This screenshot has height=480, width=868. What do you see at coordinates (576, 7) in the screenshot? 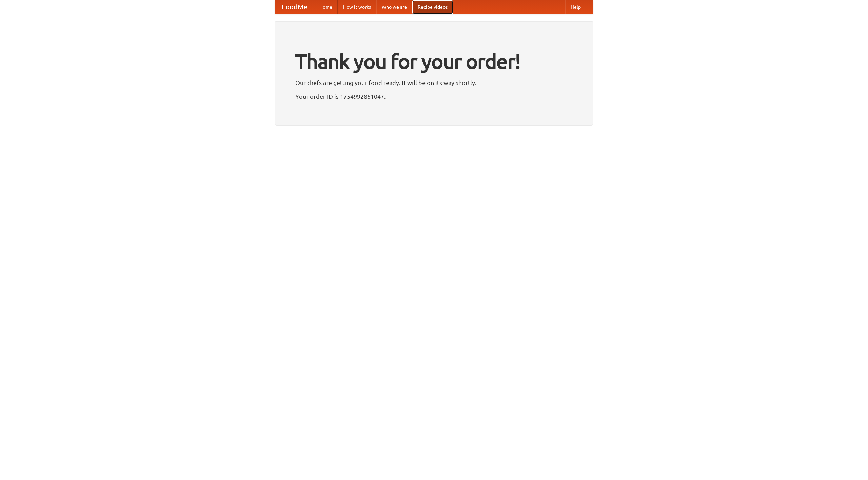
I see `a: Help` at bounding box center [576, 7].